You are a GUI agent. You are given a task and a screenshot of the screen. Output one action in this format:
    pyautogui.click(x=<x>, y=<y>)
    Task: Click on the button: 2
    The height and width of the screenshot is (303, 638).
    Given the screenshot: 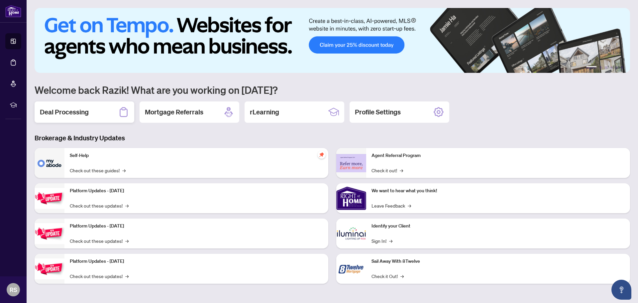 What is the action you would take?
    pyautogui.click(x=601, y=67)
    